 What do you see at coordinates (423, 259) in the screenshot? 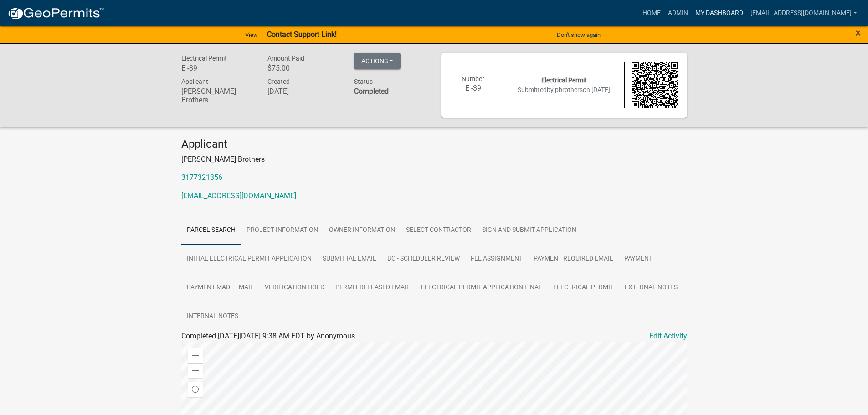
I see `a: BC - Scheduler Review` at bounding box center [423, 259].